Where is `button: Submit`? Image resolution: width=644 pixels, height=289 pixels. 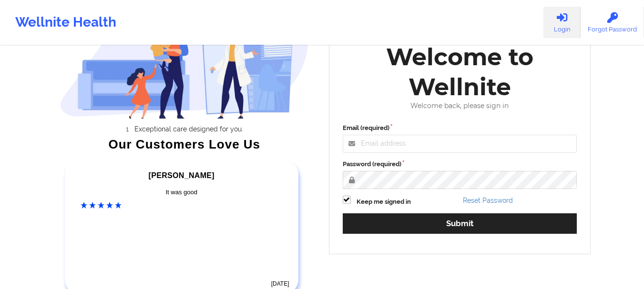
button: Submit is located at coordinates (460, 223).